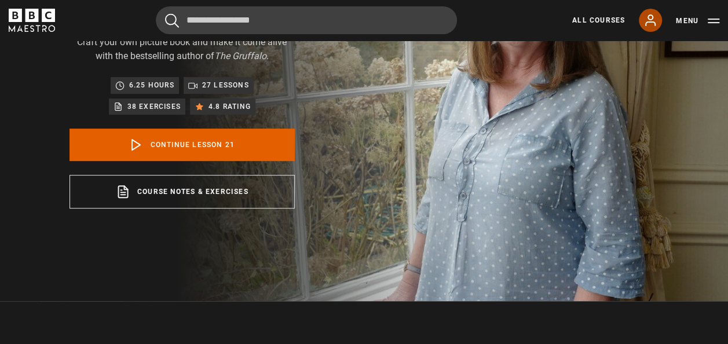 This screenshot has width=728, height=344. Describe the element at coordinates (32, 20) in the screenshot. I see `svg: BBC Maestro` at that location.